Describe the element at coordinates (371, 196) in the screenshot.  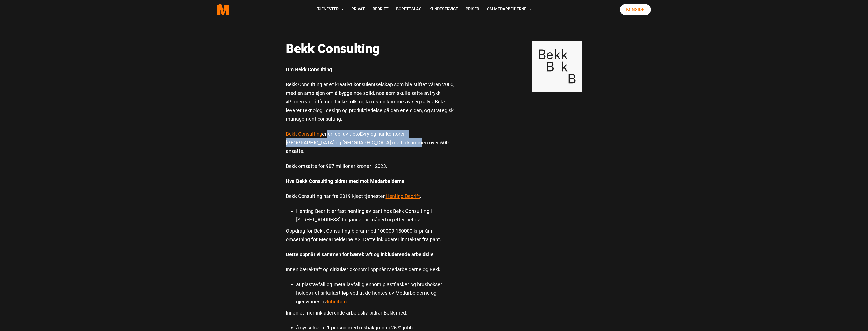
I see `p: Bekk Consulting har fra 2019 kjøpt tjenesten .` at that location.